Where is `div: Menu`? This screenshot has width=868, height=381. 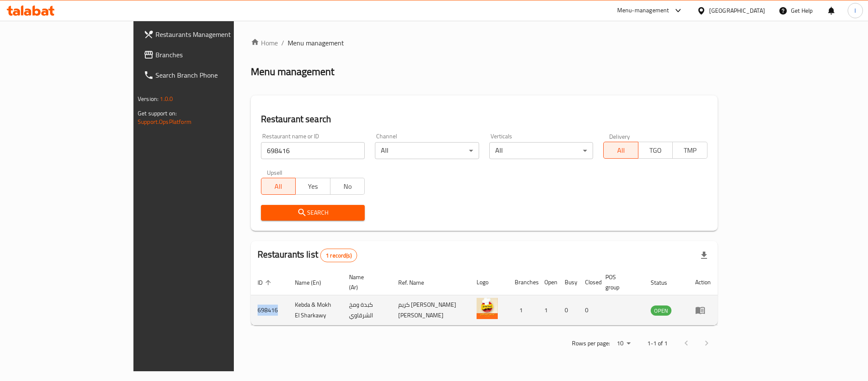
div: Menu is located at coordinates (704, 310).